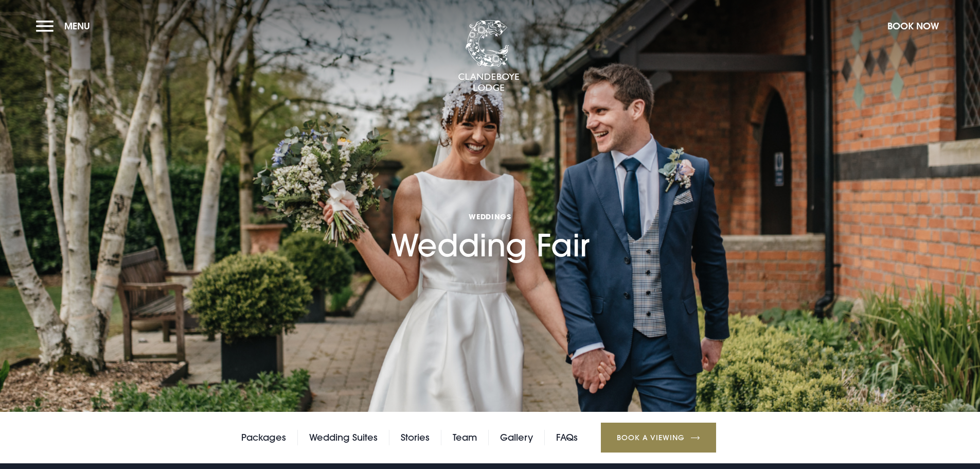  What do you see at coordinates (658, 437) in the screenshot?
I see `a: Book a Viewing` at bounding box center [658, 437].